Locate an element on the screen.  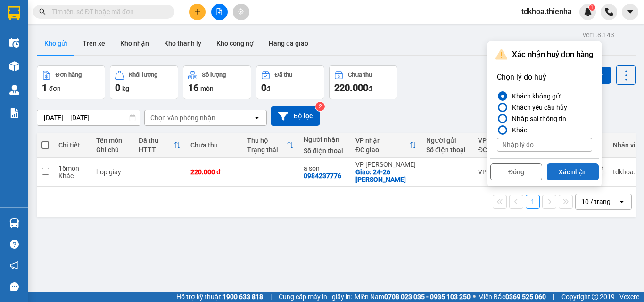
button: Kho gửi is located at coordinates (56, 44).